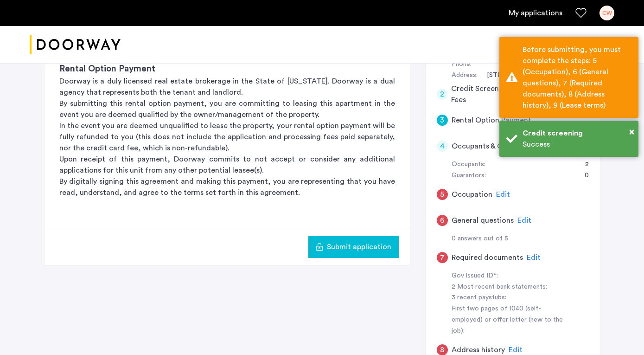 Image resolution: width=644 pixels, height=355 pixels. What do you see at coordinates (227, 187) in the screenshot?
I see `p: By digitally signing this agreement and making this payment, you are representing that you have r...` at bounding box center [227, 187].